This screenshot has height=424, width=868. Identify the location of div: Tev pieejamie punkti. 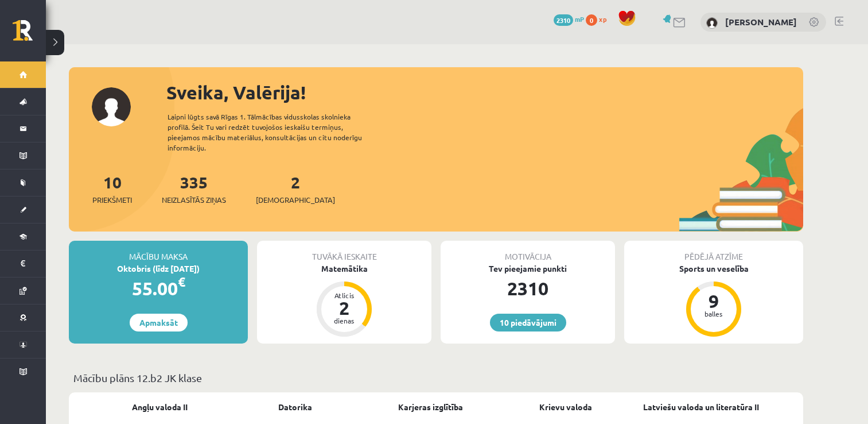
(527, 268).